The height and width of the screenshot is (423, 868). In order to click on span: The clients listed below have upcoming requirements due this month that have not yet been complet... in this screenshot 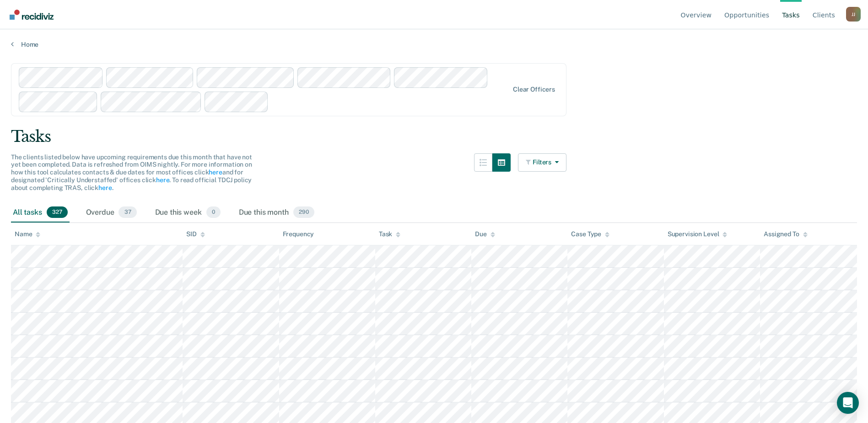, I will do `click(131, 172)`.